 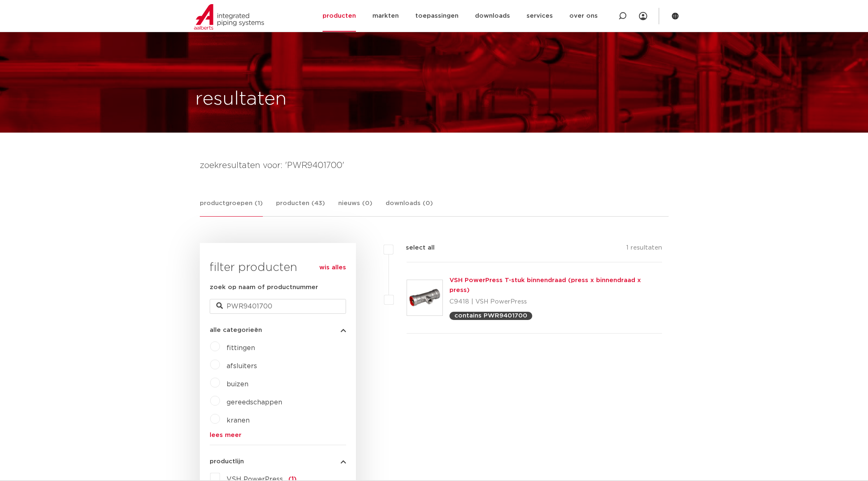 I want to click on span: kranen, so click(x=238, y=420).